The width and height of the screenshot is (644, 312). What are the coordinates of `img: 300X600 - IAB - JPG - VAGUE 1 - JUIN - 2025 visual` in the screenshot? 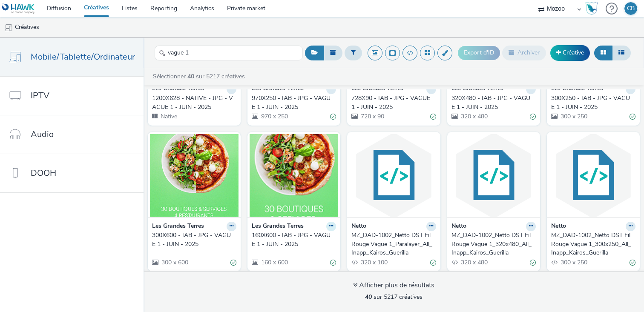 It's located at (194, 175).